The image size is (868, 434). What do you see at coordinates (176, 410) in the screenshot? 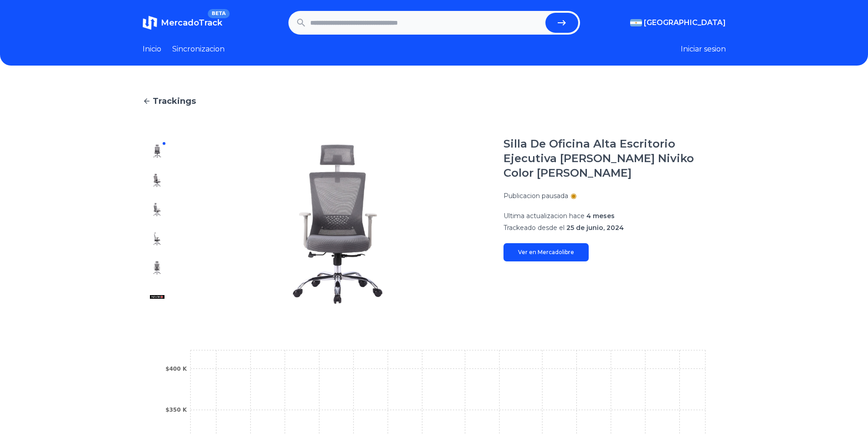
I see `tspan: $350 K` at bounding box center [176, 410].